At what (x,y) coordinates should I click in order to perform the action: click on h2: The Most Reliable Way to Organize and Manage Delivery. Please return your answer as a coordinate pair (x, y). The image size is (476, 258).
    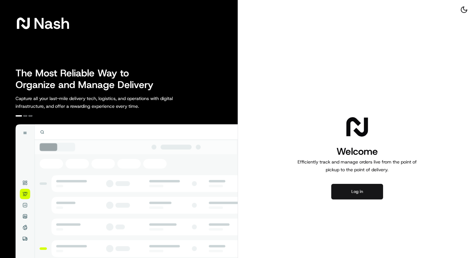
    Looking at the image, I should click on (88, 79).